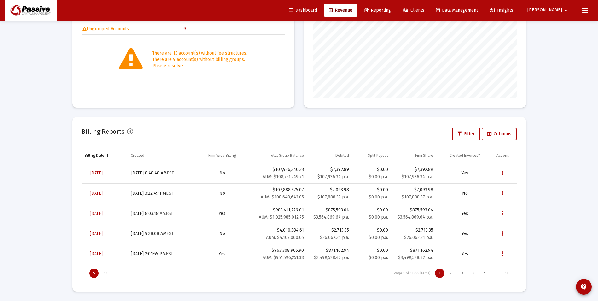 Image resolution: width=598 pixels, height=301 pixels. Describe the element at coordinates (286, 155) in the screenshot. I see `div: Total Group Balance` at that location.